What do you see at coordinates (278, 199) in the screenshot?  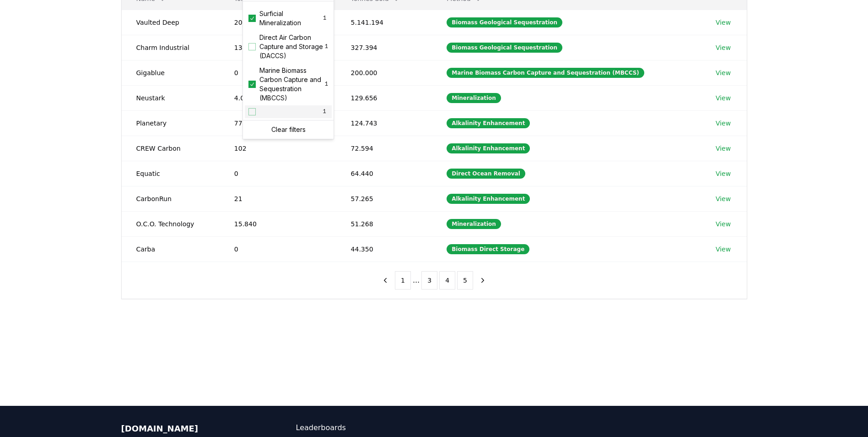 I see `td: 21` at bounding box center [278, 199].